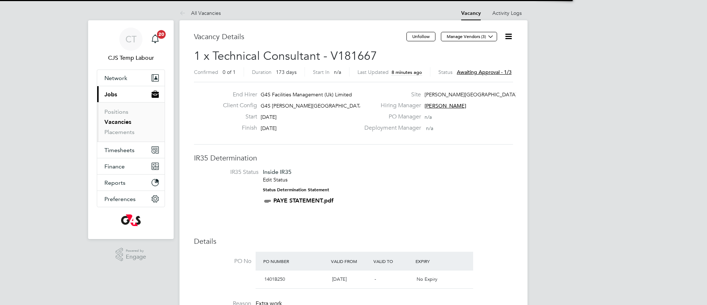  Describe the element at coordinates (471, 13) in the screenshot. I see `a: Vacancy` at that location.